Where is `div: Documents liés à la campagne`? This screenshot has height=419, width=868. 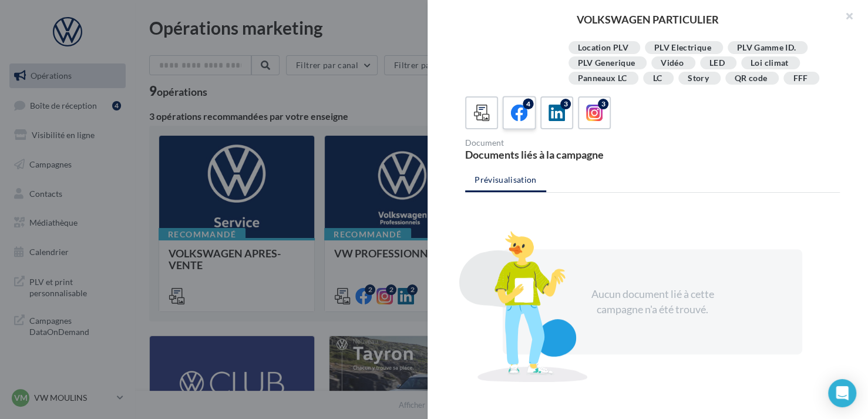
div: Documents liés à la campagne is located at coordinates (556, 154).